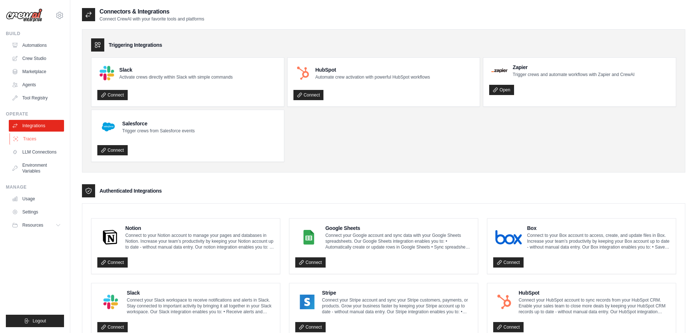 This screenshot has height=333, width=697. I want to click on p: Connect CrewAI with your favorite tools and platforms, so click(152, 19).